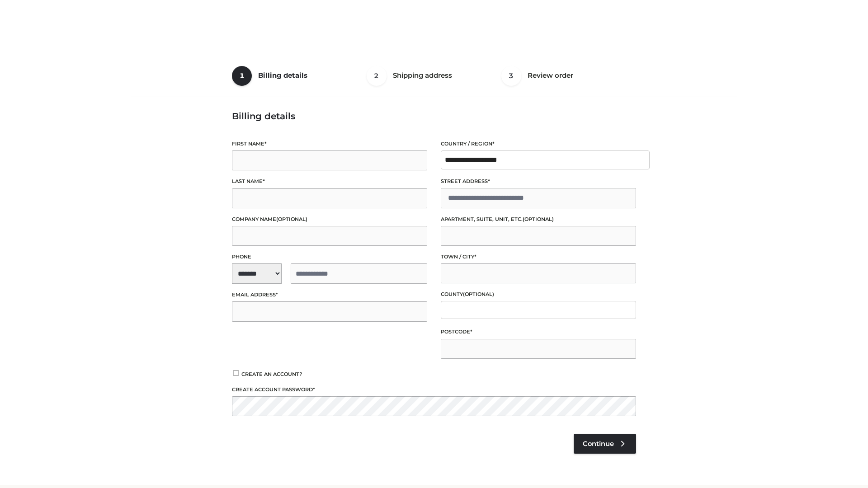 The width and height of the screenshot is (868, 488). What do you see at coordinates (283, 75) in the screenshot?
I see `span: Billing details` at bounding box center [283, 75].